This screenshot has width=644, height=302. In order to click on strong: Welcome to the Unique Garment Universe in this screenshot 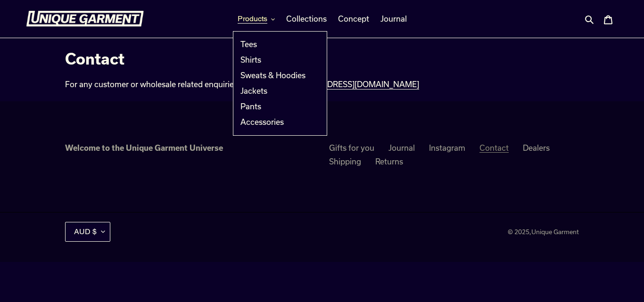, I will do `click(144, 147)`.